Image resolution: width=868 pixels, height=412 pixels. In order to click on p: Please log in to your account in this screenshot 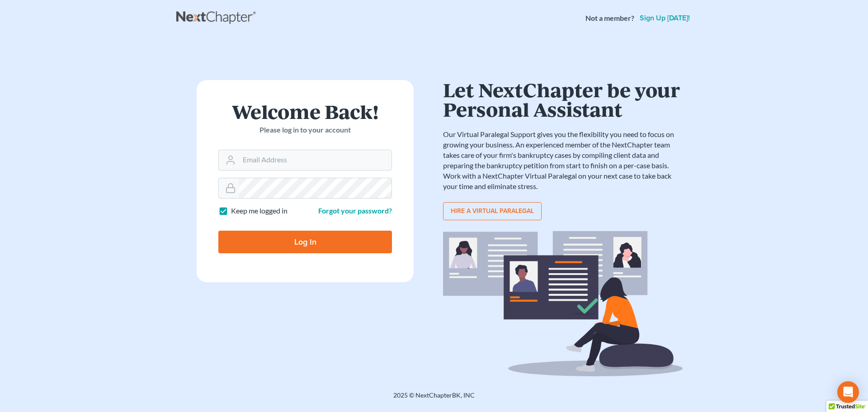, I will do `click(305, 130)`.